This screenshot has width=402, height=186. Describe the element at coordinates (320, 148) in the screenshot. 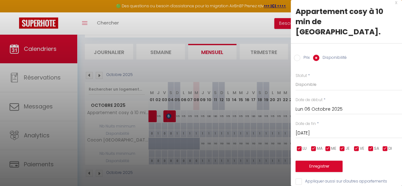

I see `span: MA` at that location.